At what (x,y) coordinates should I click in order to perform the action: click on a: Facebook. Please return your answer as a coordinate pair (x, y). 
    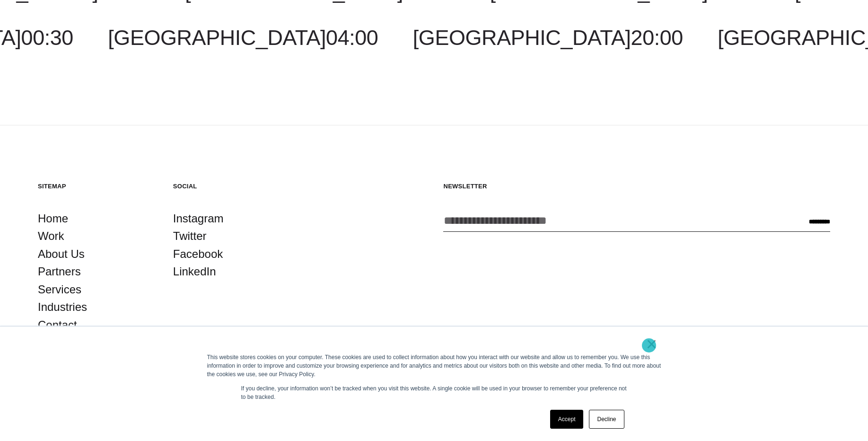
    Looking at the image, I should click on (198, 254).